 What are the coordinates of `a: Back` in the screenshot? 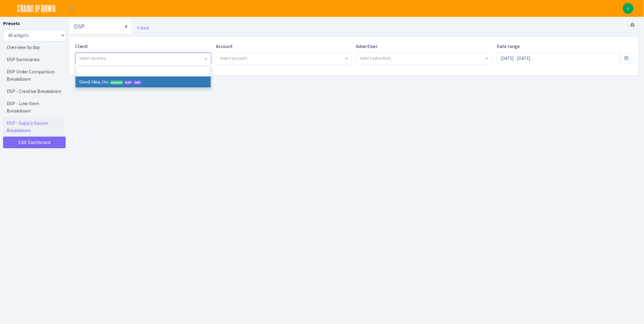 It's located at (142, 28).